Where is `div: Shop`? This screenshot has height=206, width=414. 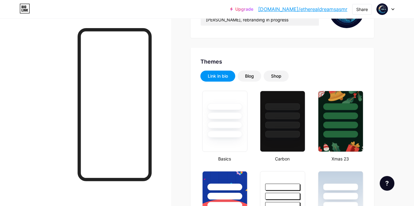 div: Shop is located at coordinates (276, 76).